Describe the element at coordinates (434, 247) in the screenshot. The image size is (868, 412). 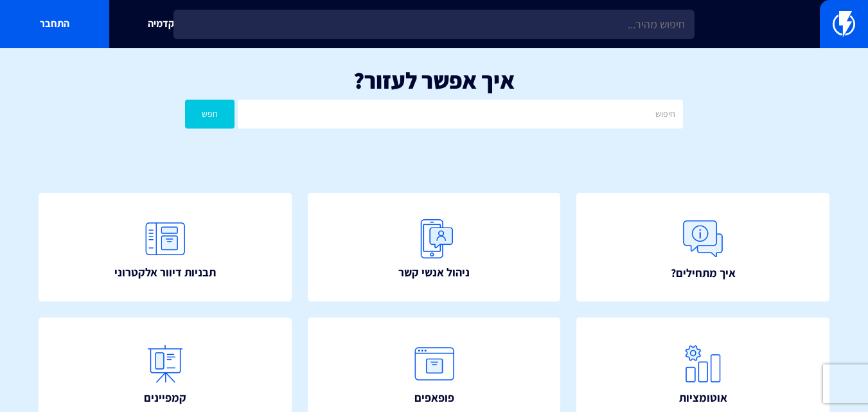
I see `a: ניהול אנשי קשר` at that location.